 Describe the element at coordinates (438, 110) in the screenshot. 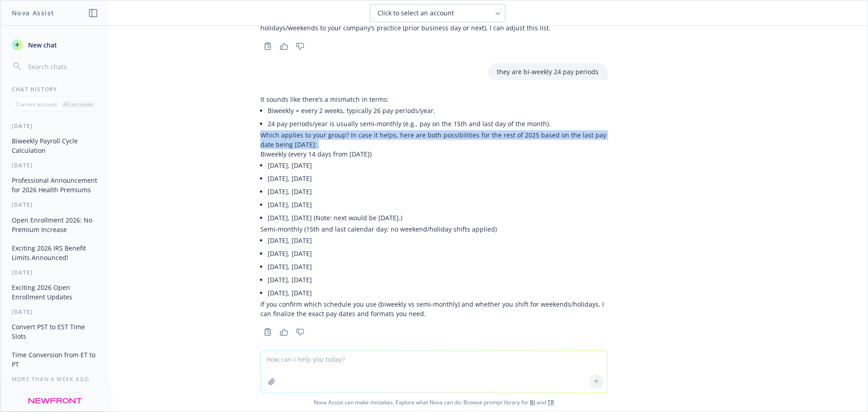

I see `li: Biweekly = every 2 weeks, typically 26 pay periods/year.` at that location.